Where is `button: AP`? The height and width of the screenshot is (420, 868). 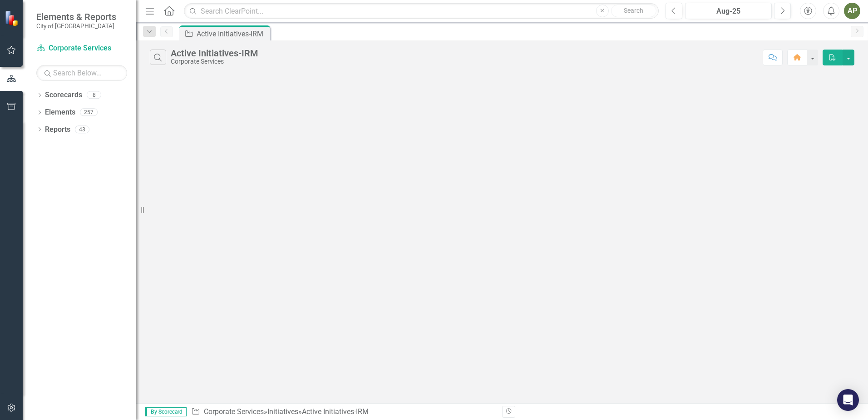 button: AP is located at coordinates (852, 11).